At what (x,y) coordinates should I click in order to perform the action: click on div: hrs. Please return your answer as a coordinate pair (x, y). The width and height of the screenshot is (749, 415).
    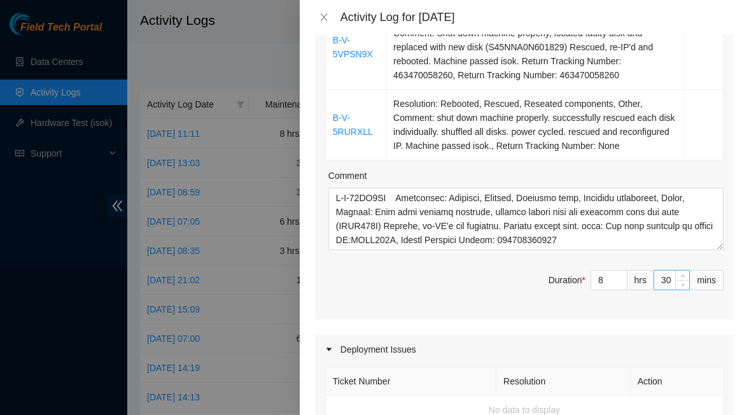
    Looking at the image, I should click on (641, 280).